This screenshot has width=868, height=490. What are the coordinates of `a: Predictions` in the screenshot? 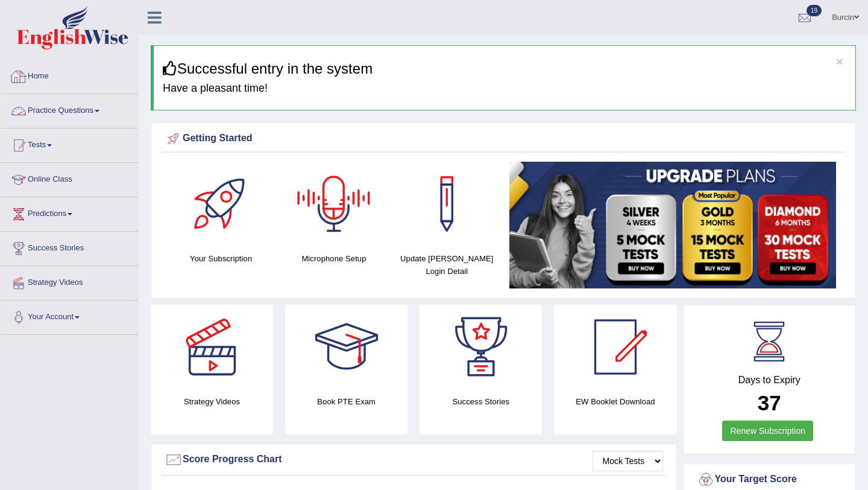 It's located at (69, 212).